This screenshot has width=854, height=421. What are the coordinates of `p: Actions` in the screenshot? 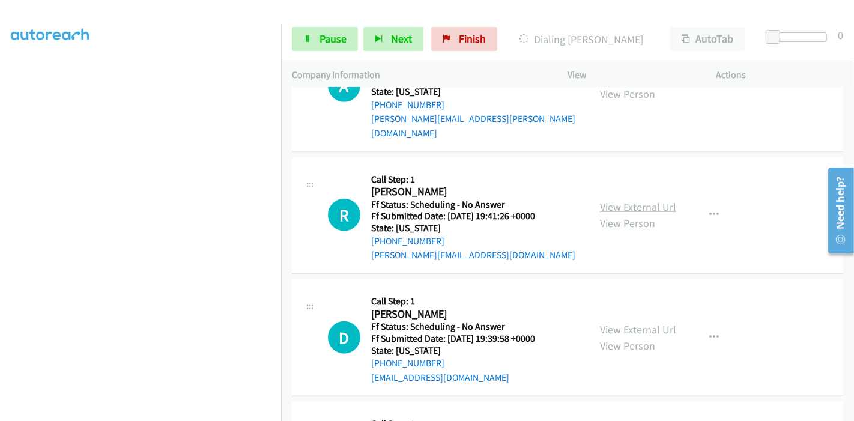 It's located at (780, 75).